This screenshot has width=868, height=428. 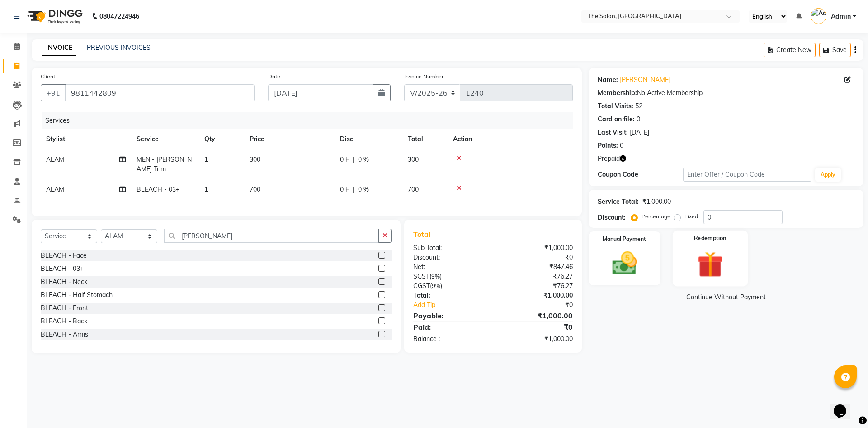 What do you see at coordinates (120, 16) in the screenshot?
I see `b: 08047224946` at bounding box center [120, 16].